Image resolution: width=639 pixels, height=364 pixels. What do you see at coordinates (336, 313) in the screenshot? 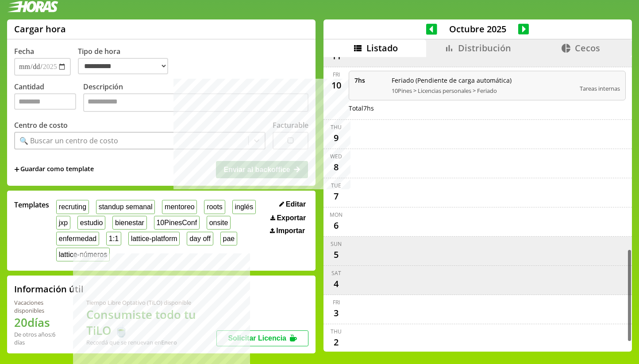
I see `div: 3` at bounding box center [336, 313].